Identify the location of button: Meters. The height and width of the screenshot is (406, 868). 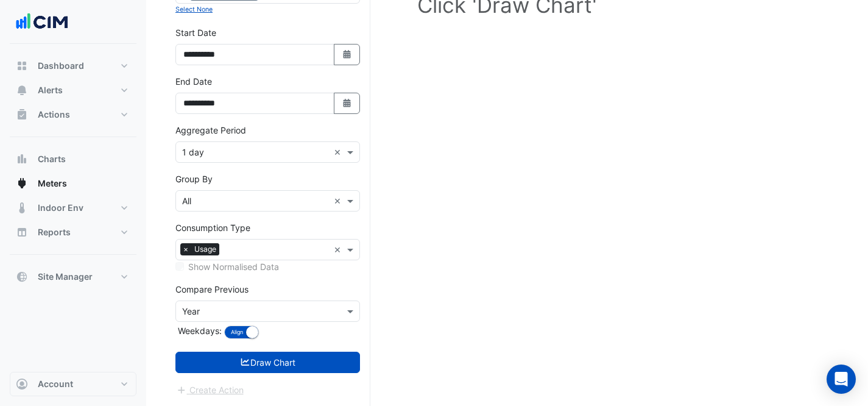
(74, 183).